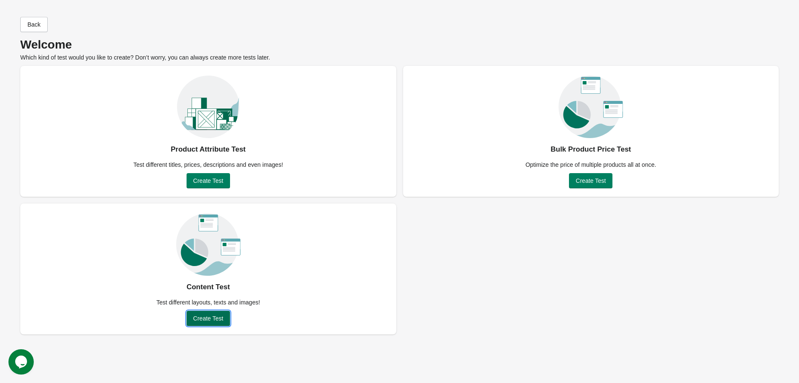 Image resolution: width=799 pixels, height=383 pixels. What do you see at coordinates (399, 51) in the screenshot?
I see `div: Which kind of test would you like to create? Don’t worry, you can always create more tests later.` at bounding box center [399, 51].